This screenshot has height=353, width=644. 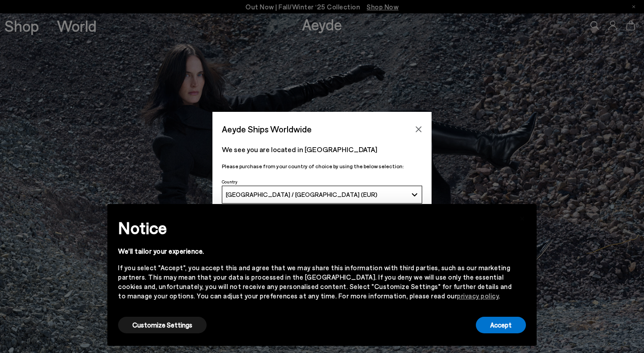 I want to click on button: Close this notice, so click(x=522, y=217).